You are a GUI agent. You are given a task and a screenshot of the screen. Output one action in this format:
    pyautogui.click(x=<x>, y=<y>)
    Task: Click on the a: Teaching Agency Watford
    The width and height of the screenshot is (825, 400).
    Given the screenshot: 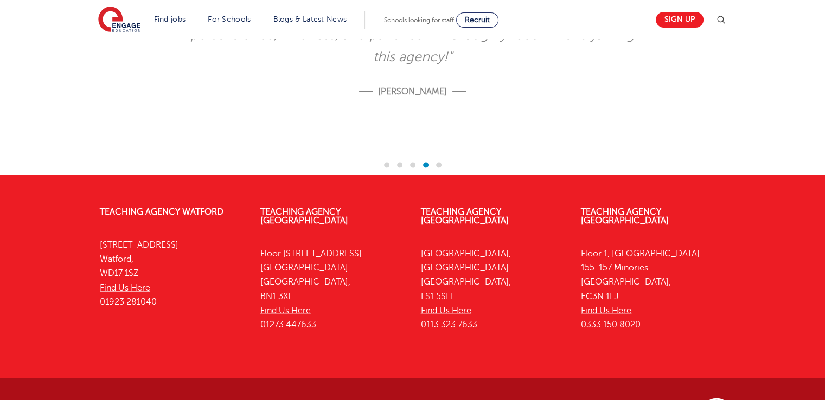 What is the action you would take?
    pyautogui.click(x=162, y=212)
    